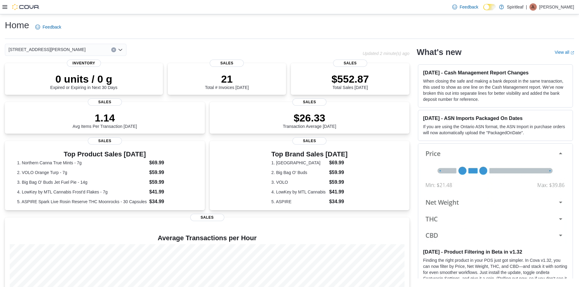  I want to click on dt: 5. ASPIRE, so click(299, 202).